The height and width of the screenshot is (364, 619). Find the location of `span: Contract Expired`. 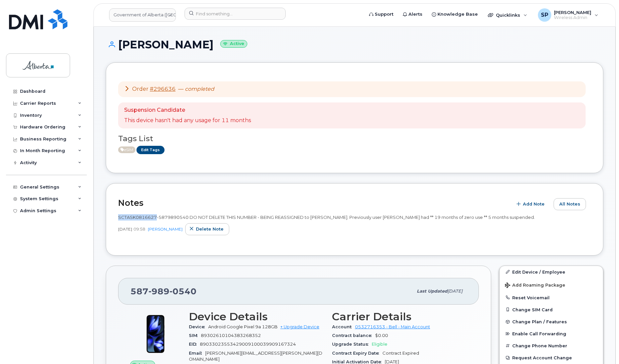

span: Contract Expired is located at coordinates (401, 353).